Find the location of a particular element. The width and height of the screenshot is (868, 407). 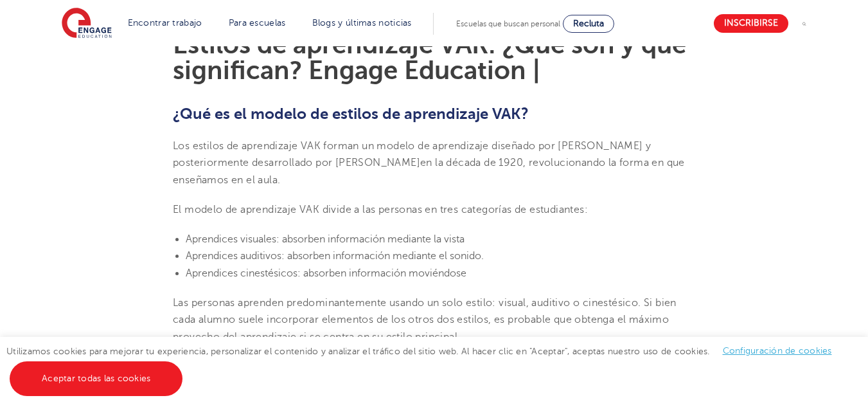

a: Inscribirse is located at coordinates (751, 23).